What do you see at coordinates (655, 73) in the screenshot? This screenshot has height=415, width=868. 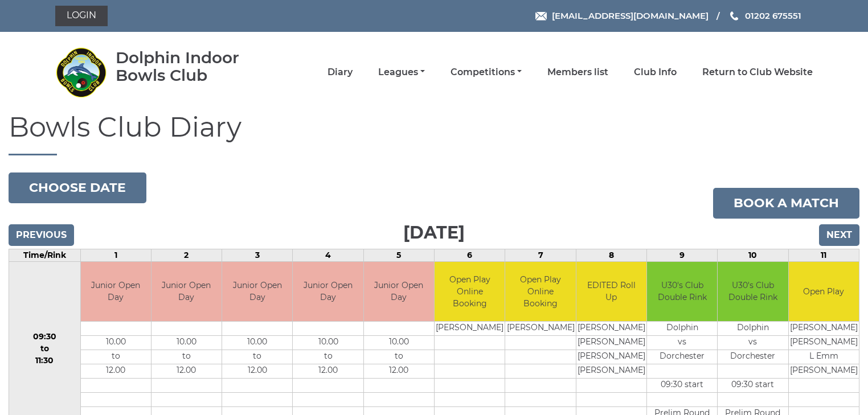 I see `a: Club Info` at bounding box center [655, 73].